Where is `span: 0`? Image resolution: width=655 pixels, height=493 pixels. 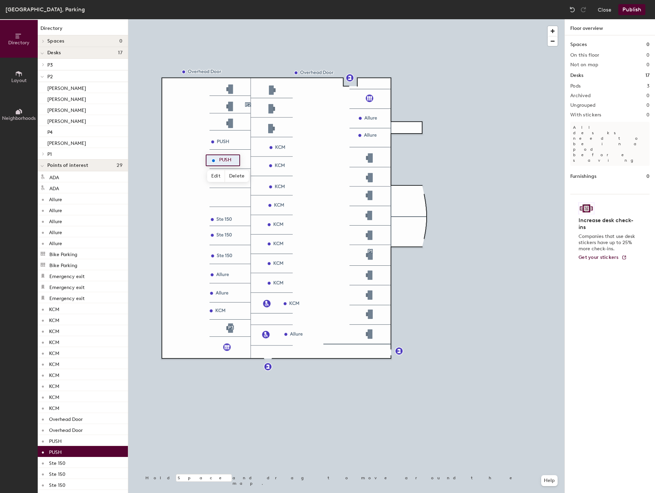 span: 0 is located at coordinates (121, 41).